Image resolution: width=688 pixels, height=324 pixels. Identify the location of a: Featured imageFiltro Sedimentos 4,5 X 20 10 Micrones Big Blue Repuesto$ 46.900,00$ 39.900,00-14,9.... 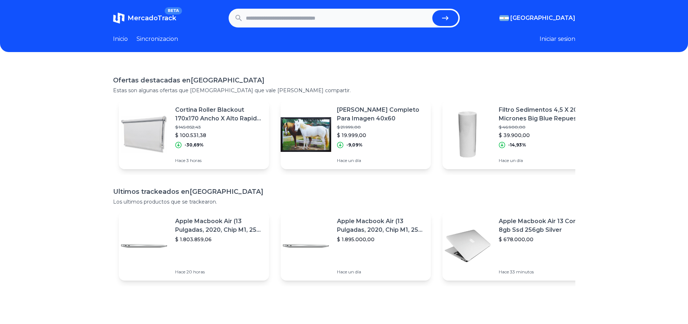
(518, 134).